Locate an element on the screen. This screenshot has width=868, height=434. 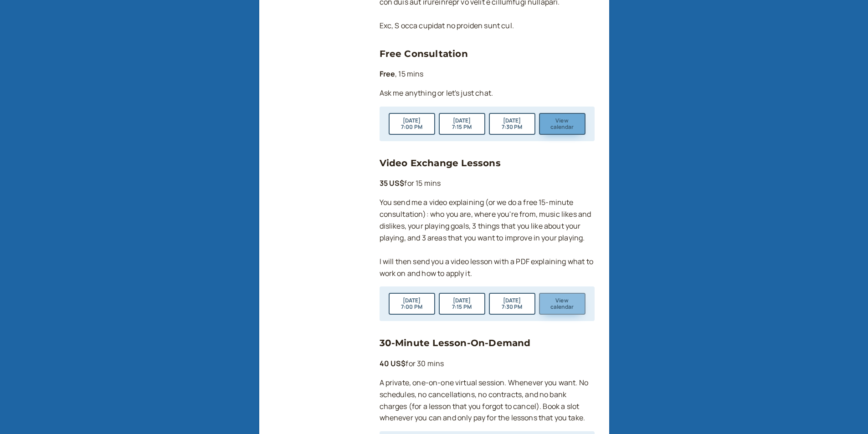
b: Free is located at coordinates (387, 74).